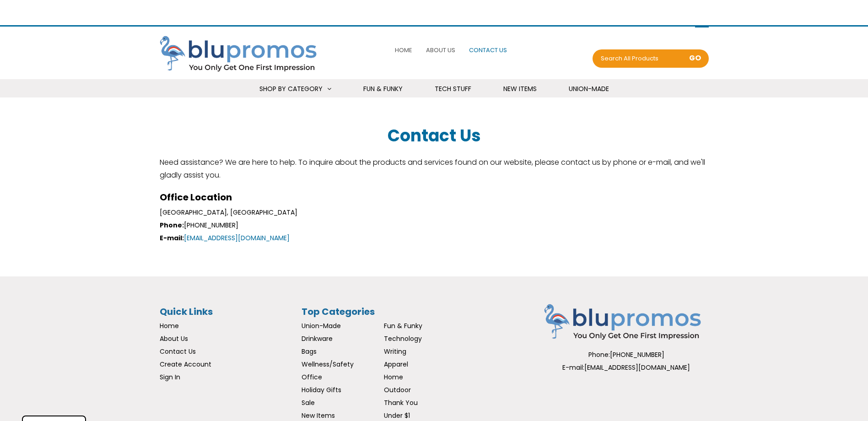 The image size is (868, 421). I want to click on a: Writing, so click(395, 351).